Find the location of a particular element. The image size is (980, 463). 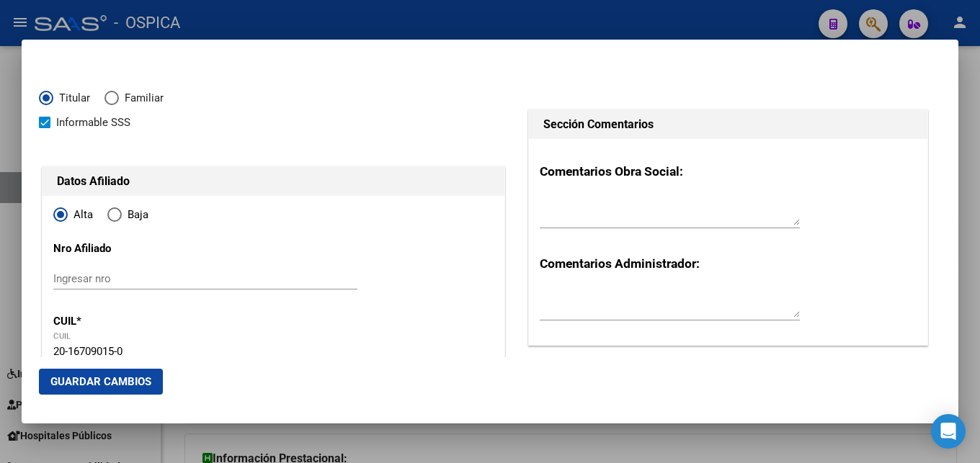

span: Guardar Cambios is located at coordinates (101, 382).